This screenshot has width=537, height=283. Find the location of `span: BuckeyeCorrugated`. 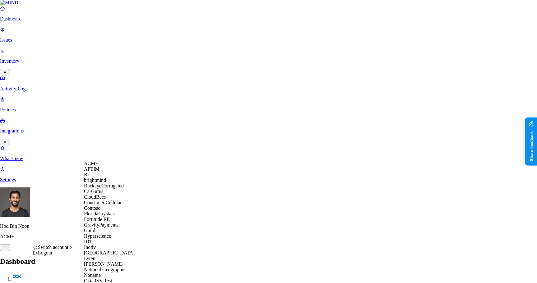

span: BuckeyeCorrugated is located at coordinates (104, 186).